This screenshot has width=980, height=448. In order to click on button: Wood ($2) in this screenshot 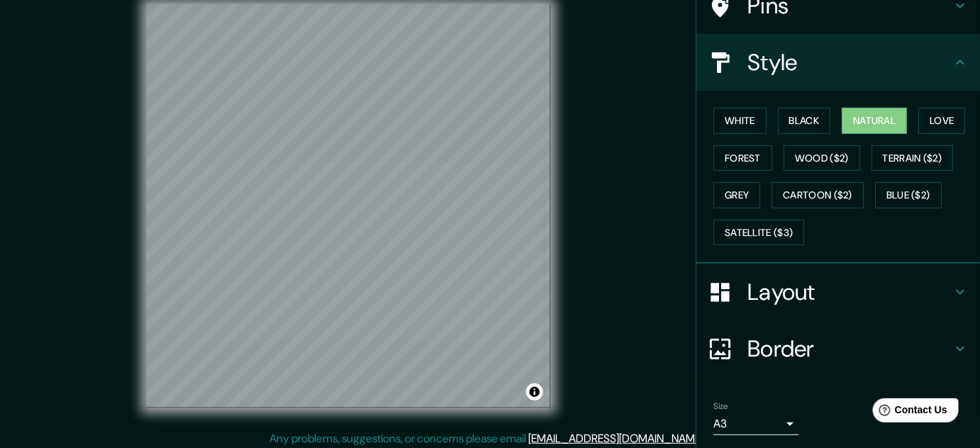, I will do `click(822, 158)`.